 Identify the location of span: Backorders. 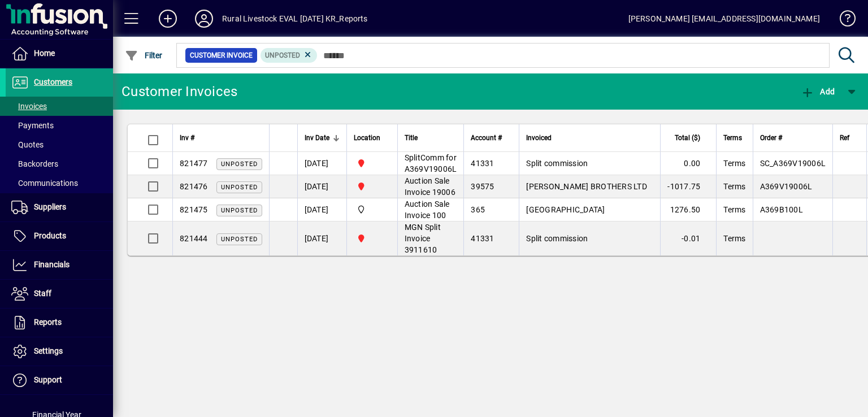
(35, 164).